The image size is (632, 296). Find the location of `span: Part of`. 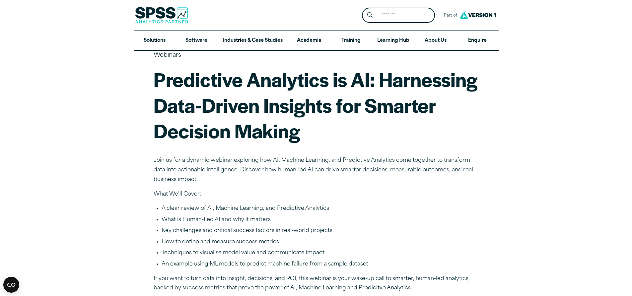

span: Part of is located at coordinates (449, 16).